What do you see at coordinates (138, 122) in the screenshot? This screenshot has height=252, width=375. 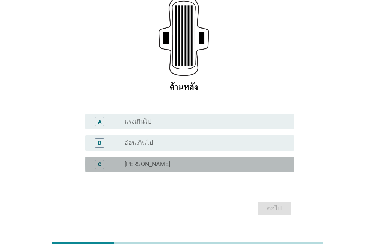 I see `label: แรงเกินไป` at bounding box center [138, 122].